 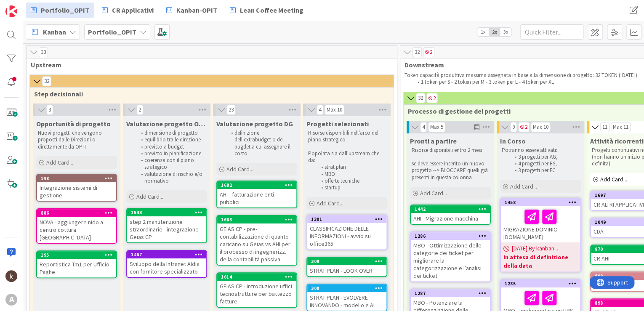 I want to click on span: 2x, so click(x=494, y=32).